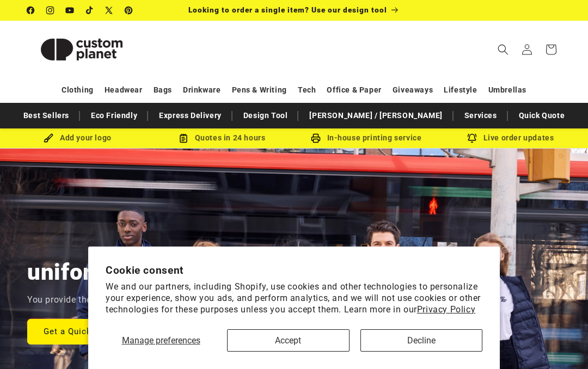 Image resolution: width=588 pixels, height=369 pixels. What do you see at coordinates (78, 138) in the screenshot?
I see `div: Add your logo` at bounding box center [78, 138].